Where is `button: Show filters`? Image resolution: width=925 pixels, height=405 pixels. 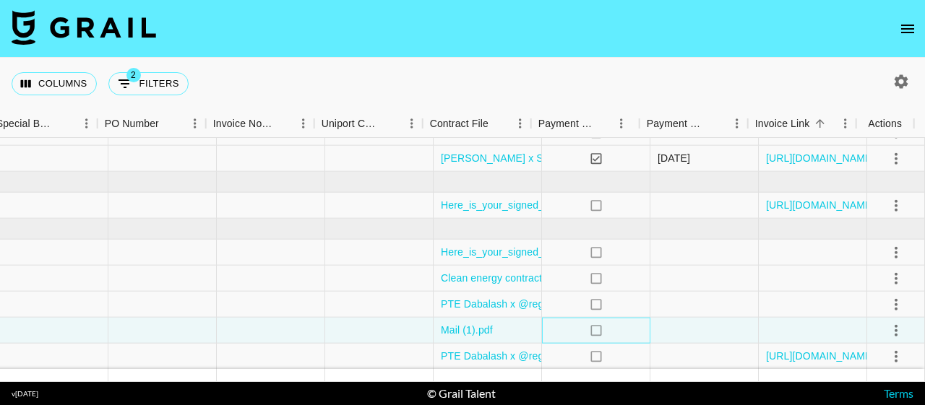
button: Show filters is located at coordinates (148, 84).